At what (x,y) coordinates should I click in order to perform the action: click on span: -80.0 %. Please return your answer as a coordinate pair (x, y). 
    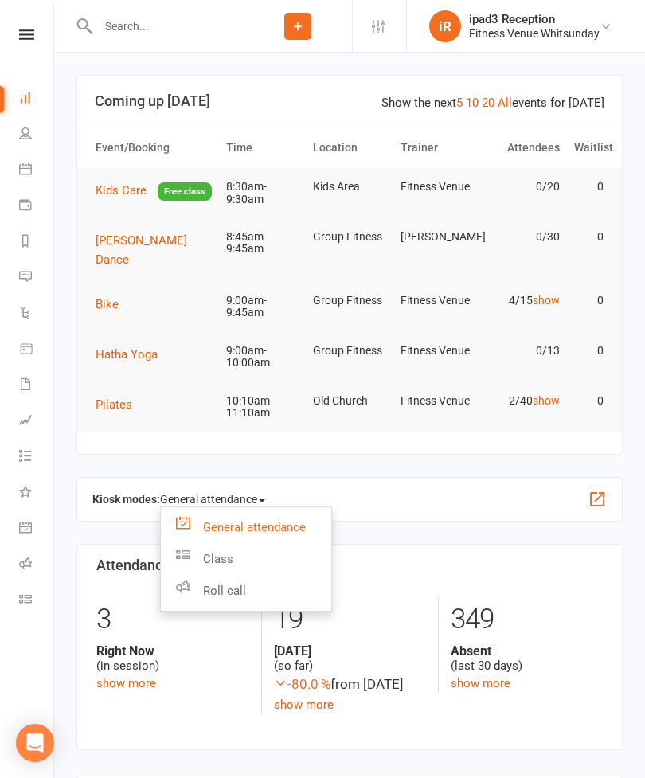
    Looking at the image, I should click on (302, 684).